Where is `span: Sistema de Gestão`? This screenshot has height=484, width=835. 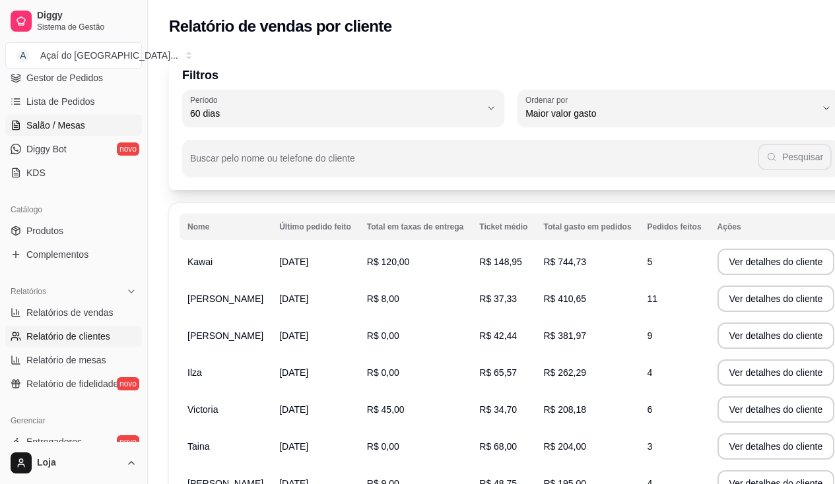
span: Sistema de Gestão is located at coordinates (86, 27).